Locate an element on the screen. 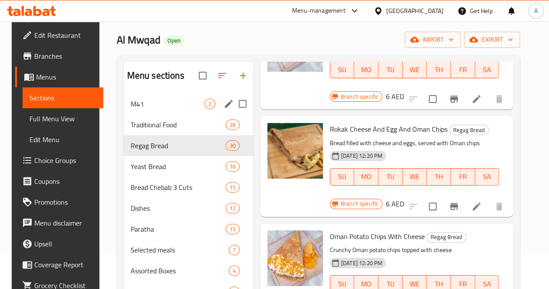 The height and width of the screenshot is (289, 549). button: export is located at coordinates (492, 40).